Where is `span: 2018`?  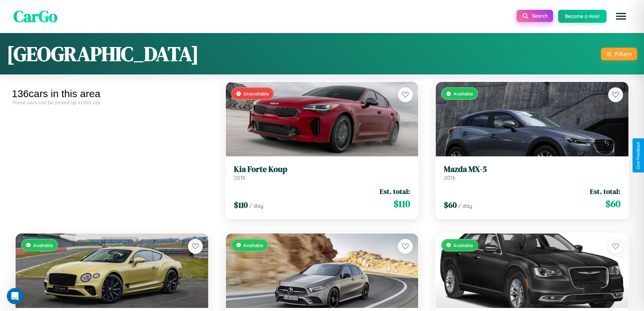
span: 2018 is located at coordinates (240, 178).